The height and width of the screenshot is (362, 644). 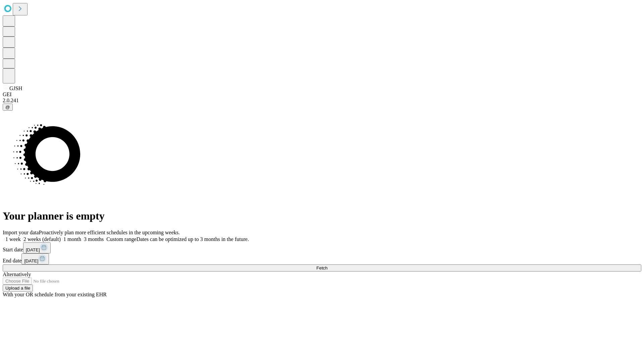 I want to click on h1: Your planner is empty, so click(x=322, y=216).